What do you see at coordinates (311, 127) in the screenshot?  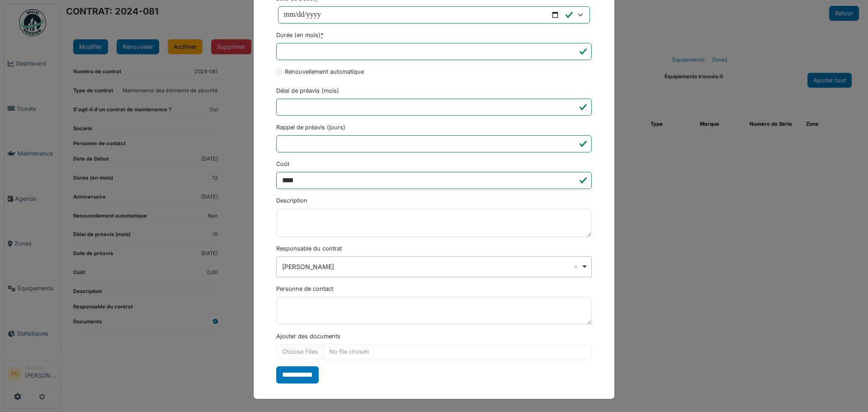 I see `label: Rappel de préavis (jours)` at bounding box center [311, 127].